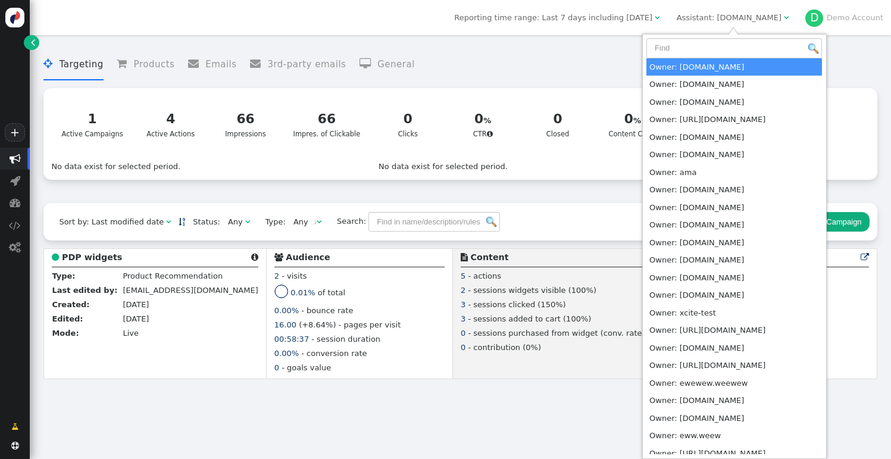 This screenshot has width=891, height=459. Describe the element at coordinates (408, 124) in the screenshot. I see `div: Clicks` at that location.